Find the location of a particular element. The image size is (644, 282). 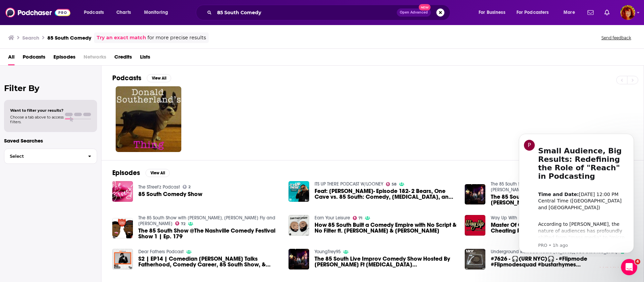

a: 71 is located at coordinates (358, 218).